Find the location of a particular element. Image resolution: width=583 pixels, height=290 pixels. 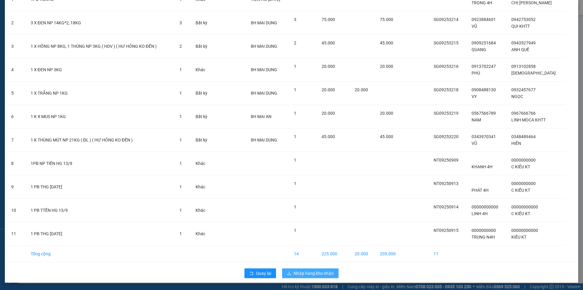

span: 0913102858 is located at coordinates (524, 66).